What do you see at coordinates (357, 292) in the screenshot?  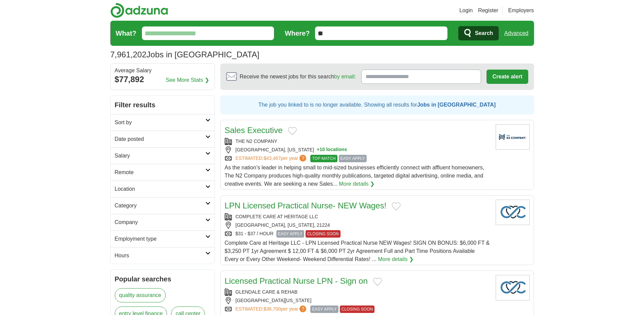 I see `div: GLENDALE CARE & REHAB` at bounding box center [357, 292].